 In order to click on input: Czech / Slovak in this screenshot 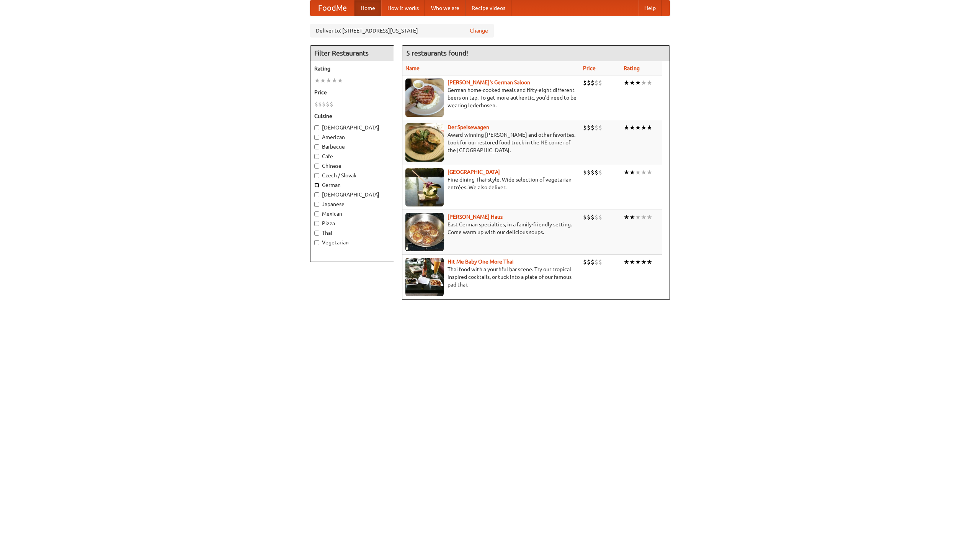, I will do `click(317, 176)`.